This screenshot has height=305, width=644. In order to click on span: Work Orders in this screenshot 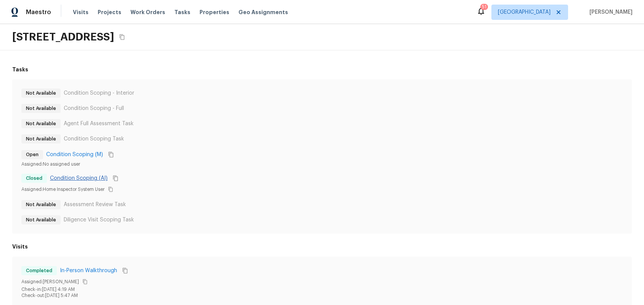, I will do `click(148, 12)`.